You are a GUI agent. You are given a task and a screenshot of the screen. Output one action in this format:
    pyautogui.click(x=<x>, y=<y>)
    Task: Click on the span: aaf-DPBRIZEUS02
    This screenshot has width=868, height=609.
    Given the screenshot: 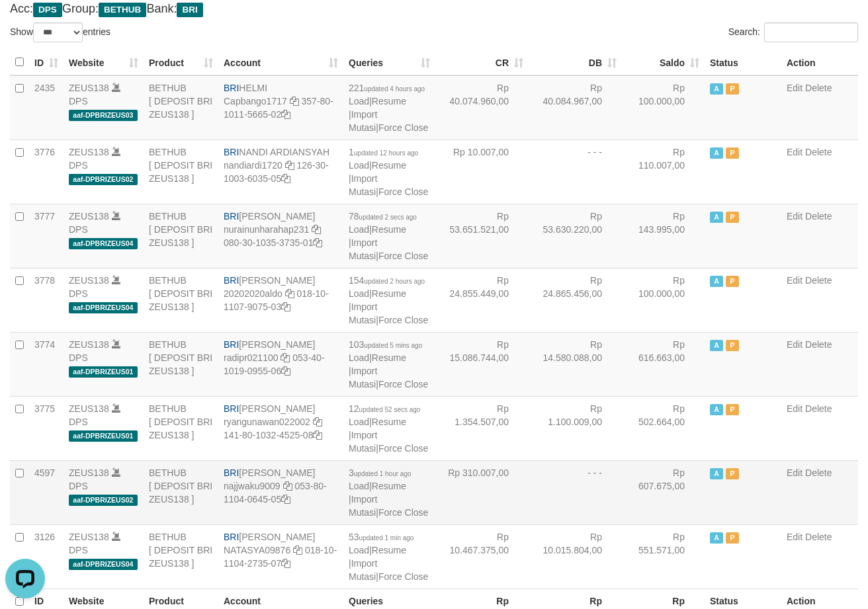 What is the action you would take?
    pyautogui.click(x=103, y=179)
    